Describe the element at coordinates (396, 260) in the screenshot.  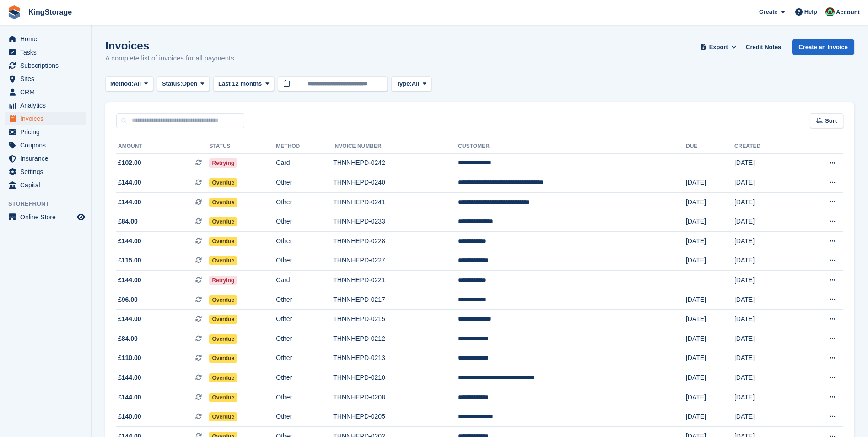
I see `td: THNNHEPD-0227` at that location.